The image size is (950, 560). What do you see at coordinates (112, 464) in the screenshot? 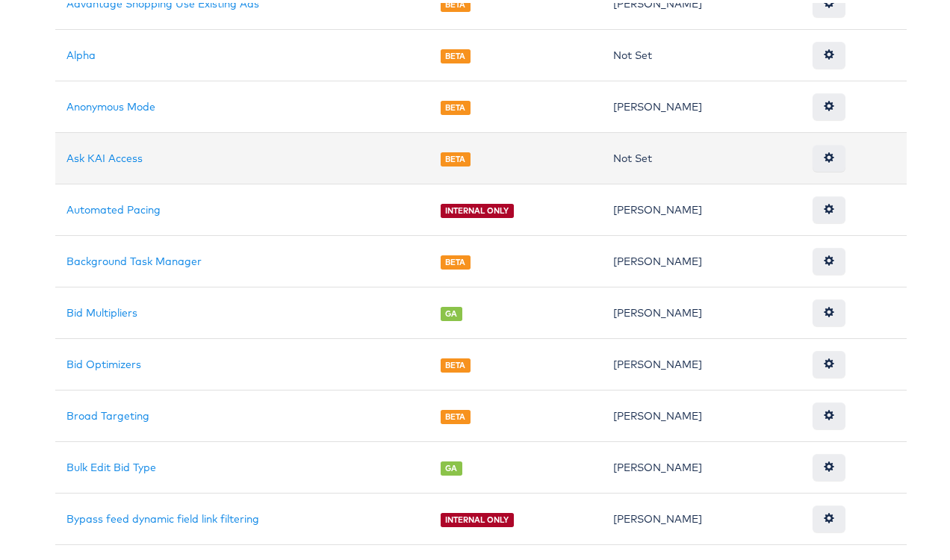
I see `a: Bulk Edit Bid Type` at bounding box center [112, 464].